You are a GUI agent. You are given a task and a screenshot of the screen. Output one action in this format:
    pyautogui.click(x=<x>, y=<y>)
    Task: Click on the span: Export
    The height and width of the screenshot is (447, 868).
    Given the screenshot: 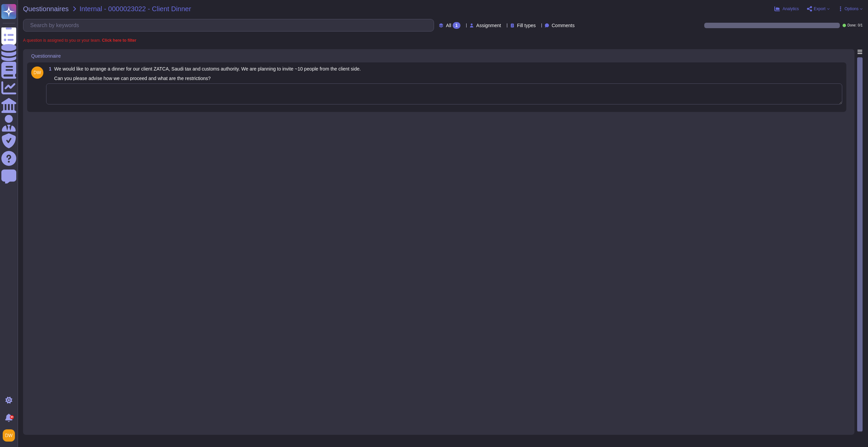 What is the action you would take?
    pyautogui.click(x=820, y=9)
    